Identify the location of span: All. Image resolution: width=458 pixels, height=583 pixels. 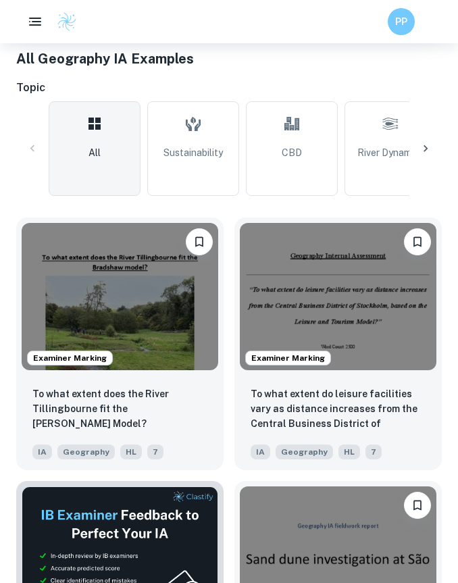
(95, 153).